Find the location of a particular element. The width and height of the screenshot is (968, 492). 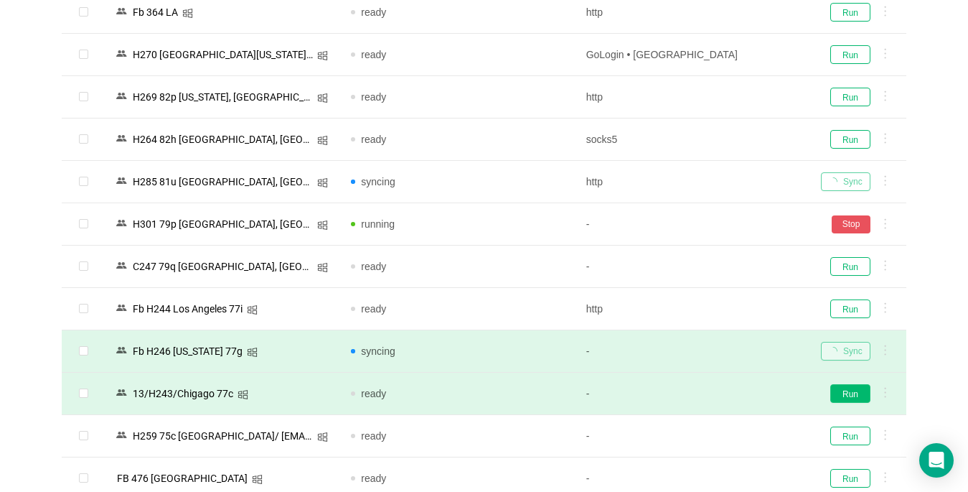

div: Fb 364 LA is located at coordinates (155, 12).